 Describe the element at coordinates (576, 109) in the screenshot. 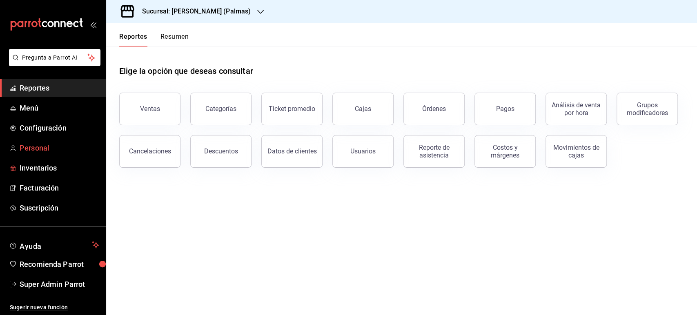

I see `button: Análisis de venta por hora` at that location.